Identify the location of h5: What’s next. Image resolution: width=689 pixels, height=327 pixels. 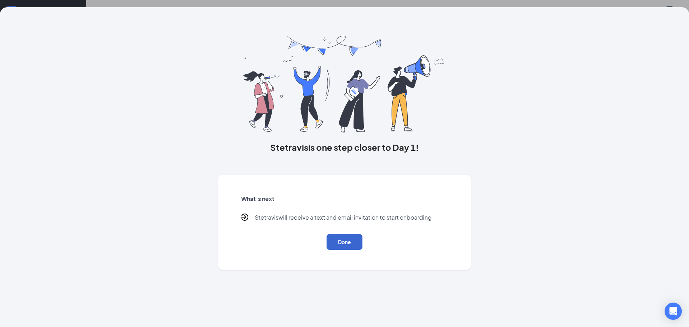
(345, 199).